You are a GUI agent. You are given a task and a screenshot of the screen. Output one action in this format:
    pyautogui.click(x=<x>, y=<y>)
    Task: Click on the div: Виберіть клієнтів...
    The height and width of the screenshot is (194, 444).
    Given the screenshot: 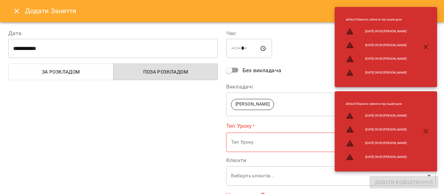 What is the action you would take?
    pyautogui.click(x=331, y=175)
    